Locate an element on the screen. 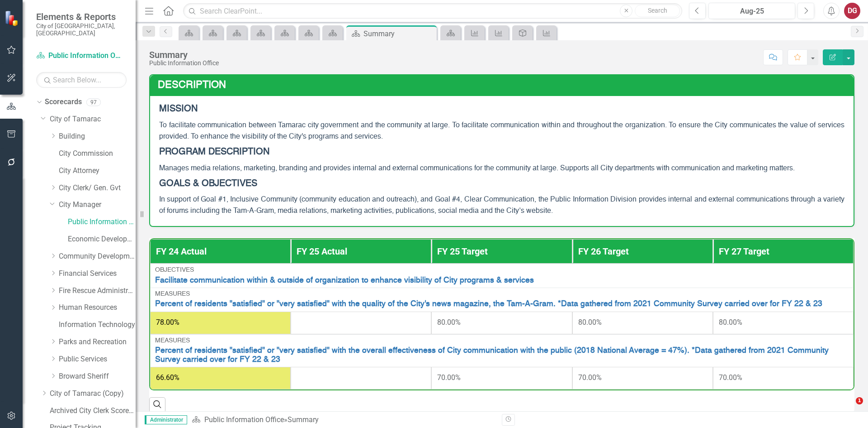 The image size is (868, 428). h3: Description is located at coordinates (503, 85).